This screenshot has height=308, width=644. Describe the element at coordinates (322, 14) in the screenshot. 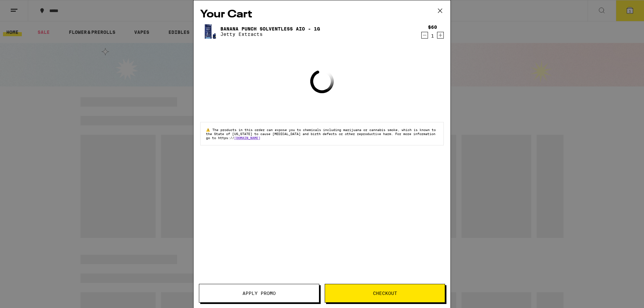

I see `h2: Your Cart` at that location.